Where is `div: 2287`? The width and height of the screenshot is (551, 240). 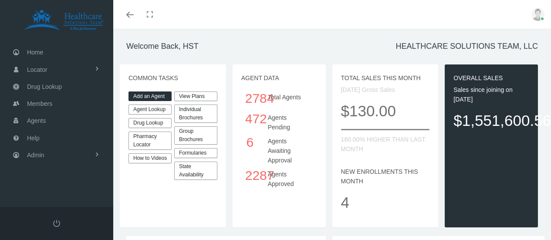 div: 2287 is located at coordinates (250, 175).